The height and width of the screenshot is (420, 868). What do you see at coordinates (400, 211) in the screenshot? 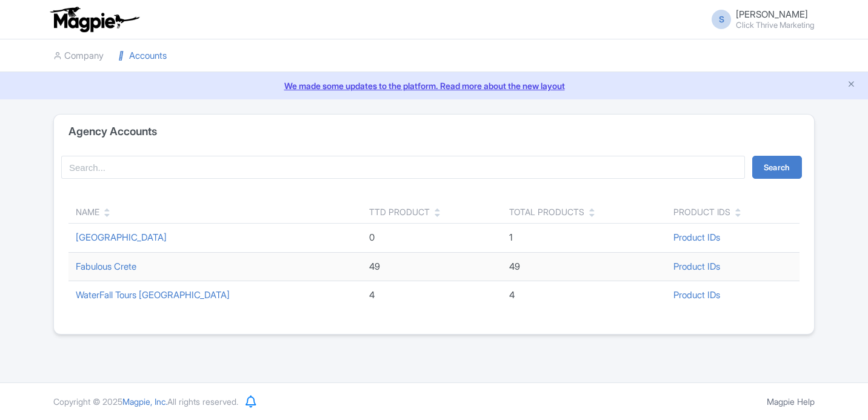
I see `div: TTD Product` at bounding box center [400, 211].